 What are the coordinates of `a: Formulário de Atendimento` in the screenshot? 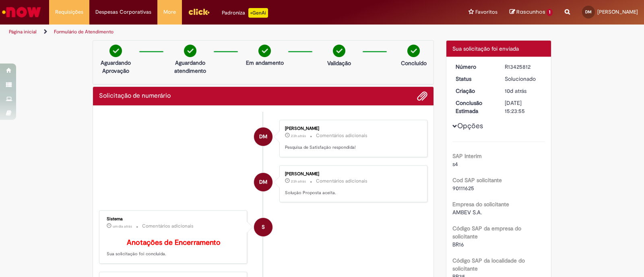 It's located at (84, 32).